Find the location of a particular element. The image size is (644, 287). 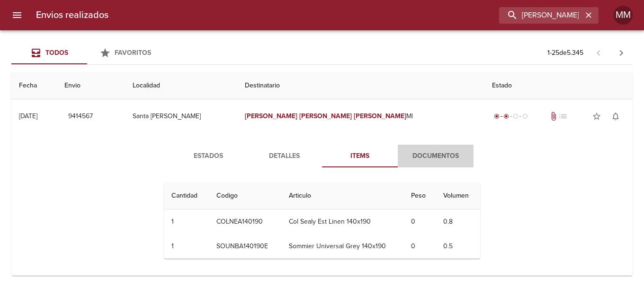

td: Sommier Universal Grey 140x190 is located at coordinates (342, 247).